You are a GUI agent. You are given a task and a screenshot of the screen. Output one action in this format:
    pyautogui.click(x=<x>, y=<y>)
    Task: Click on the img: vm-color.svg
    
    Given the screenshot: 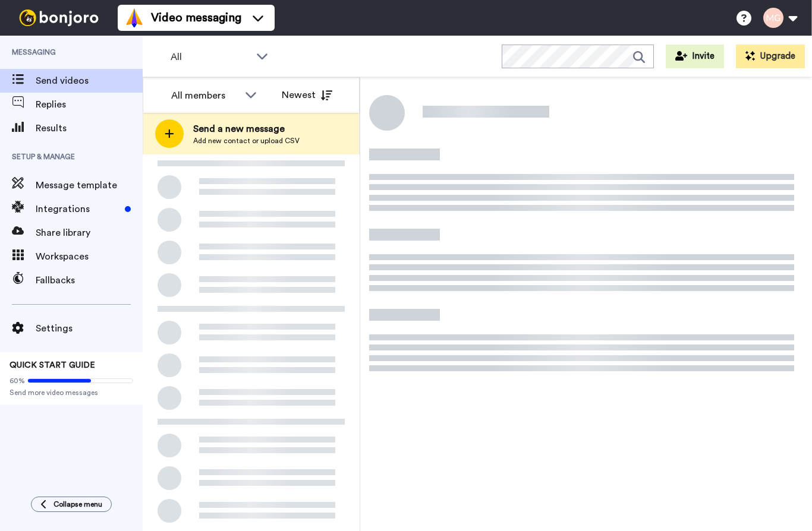 What is the action you would take?
    pyautogui.click(x=134, y=18)
    